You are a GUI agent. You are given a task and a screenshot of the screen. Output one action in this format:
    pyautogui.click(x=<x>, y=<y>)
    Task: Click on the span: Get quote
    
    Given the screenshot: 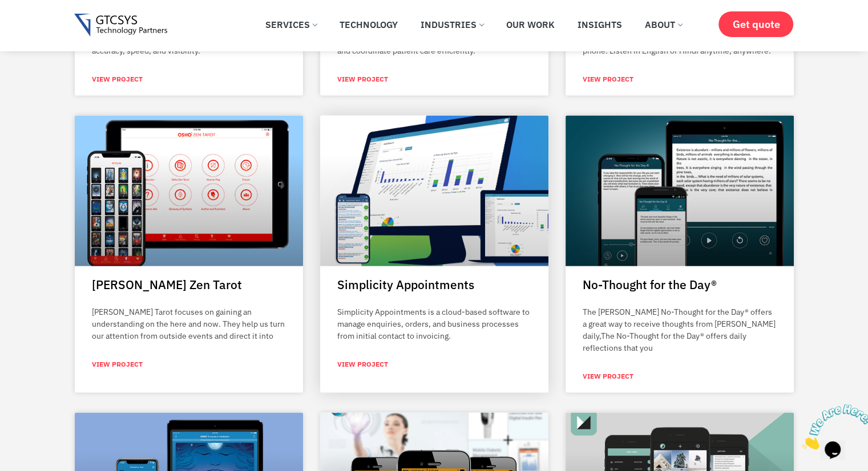 What is the action you would take?
    pyautogui.click(x=755, y=24)
    